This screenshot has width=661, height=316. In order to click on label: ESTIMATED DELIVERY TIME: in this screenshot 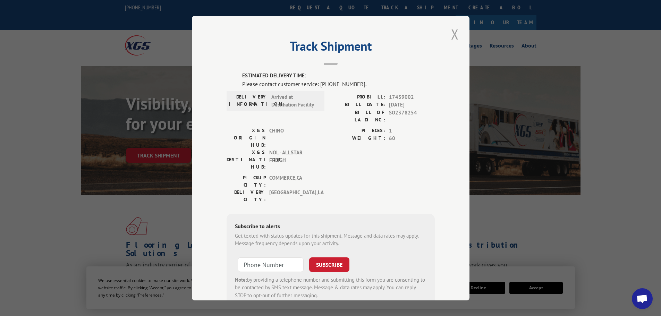, I will do `click(338, 76)`.